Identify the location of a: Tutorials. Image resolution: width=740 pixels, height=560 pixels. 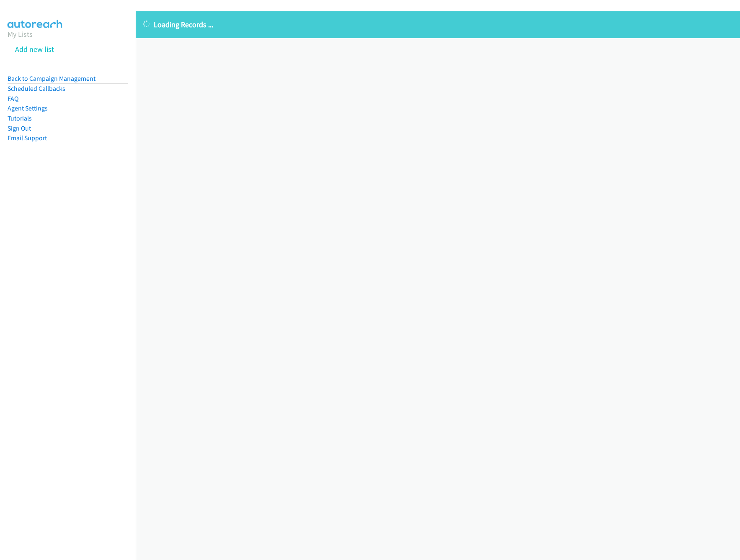
(20, 118).